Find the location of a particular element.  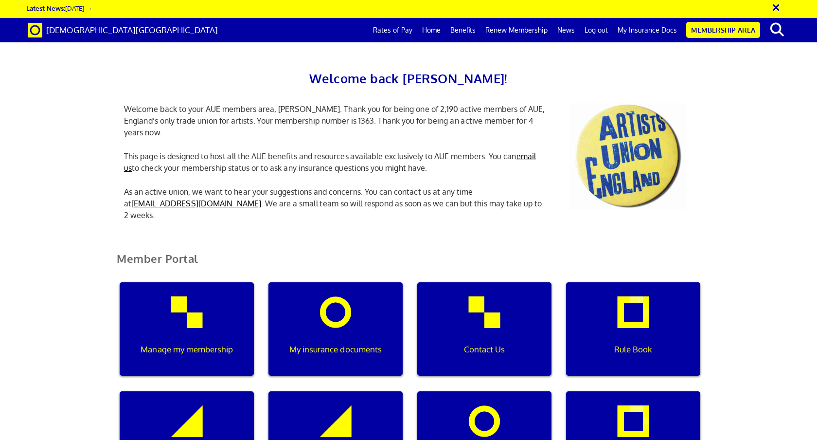

p: This page is designed to host all the AUE benefits and resources available exclusively to AUE mem... is located at coordinates (336, 162).